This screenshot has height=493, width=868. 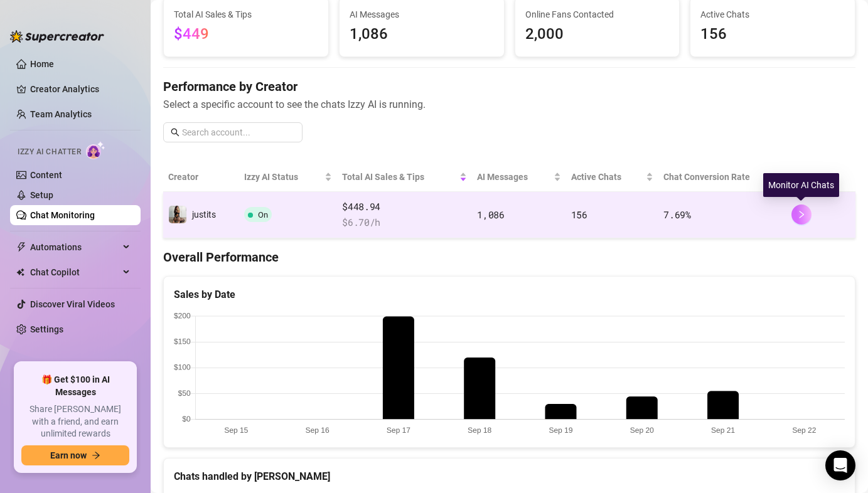 I want to click on div: Monitor AI Chats, so click(x=801, y=185).